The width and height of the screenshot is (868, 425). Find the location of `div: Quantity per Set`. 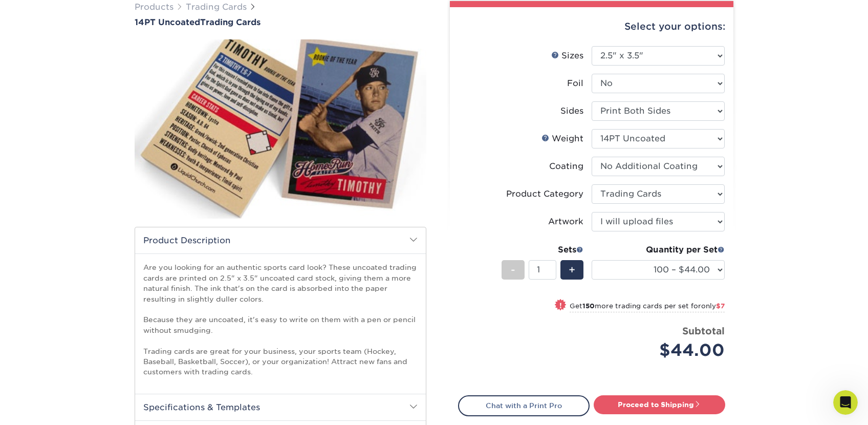

div: Quantity per Set is located at coordinates (658, 250).